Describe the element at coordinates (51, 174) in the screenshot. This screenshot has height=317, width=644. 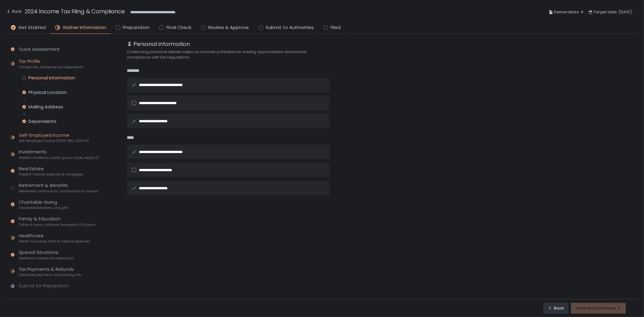
I see `span: Property income, expenses & mortgages` at that location.